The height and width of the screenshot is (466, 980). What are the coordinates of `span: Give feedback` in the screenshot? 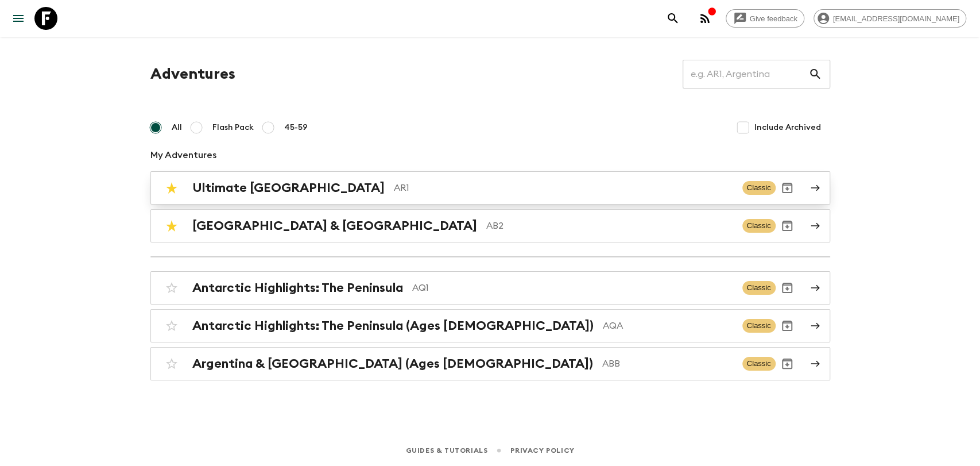 It's located at (773, 18).